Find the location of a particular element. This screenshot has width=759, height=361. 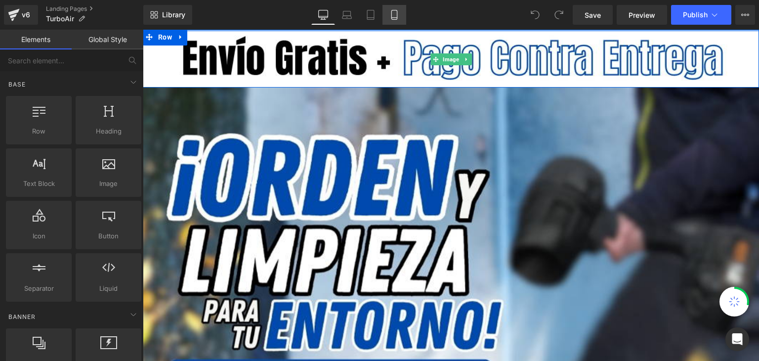

button: Redo is located at coordinates (559, 15).